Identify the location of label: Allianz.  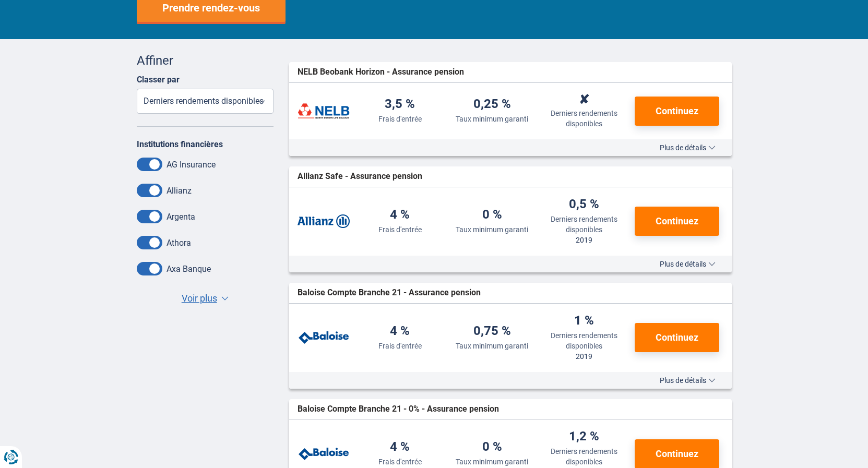
(179, 191).